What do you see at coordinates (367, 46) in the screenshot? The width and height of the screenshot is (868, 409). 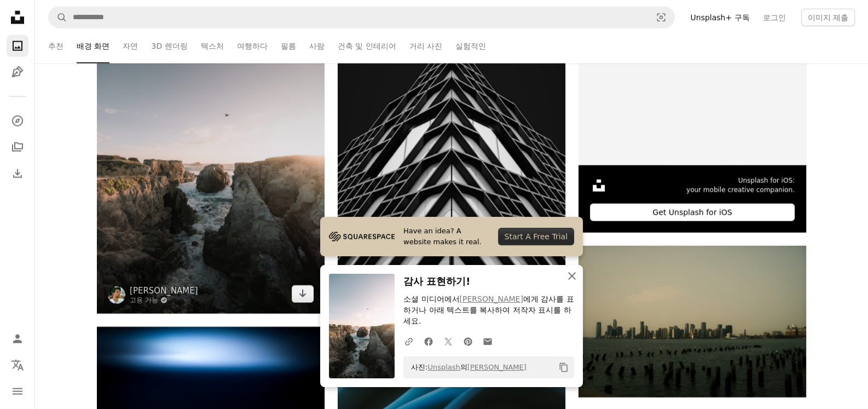 I see `a: 건축 및 인테리어` at bounding box center [367, 46].